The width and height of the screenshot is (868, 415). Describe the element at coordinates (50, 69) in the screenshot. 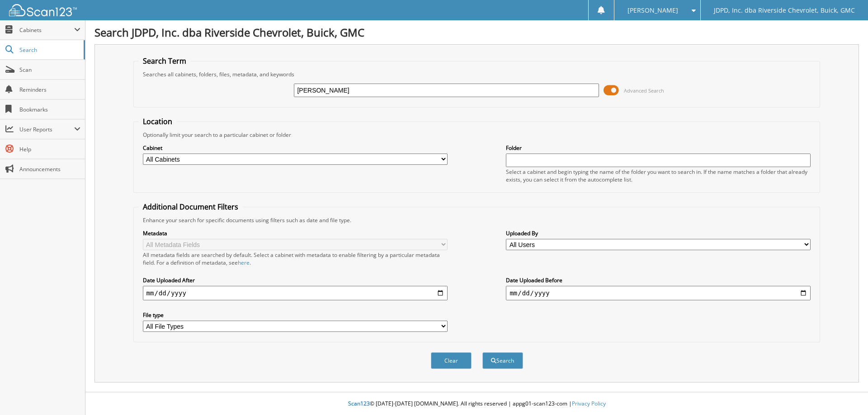

I see `span: Scan` at that location.